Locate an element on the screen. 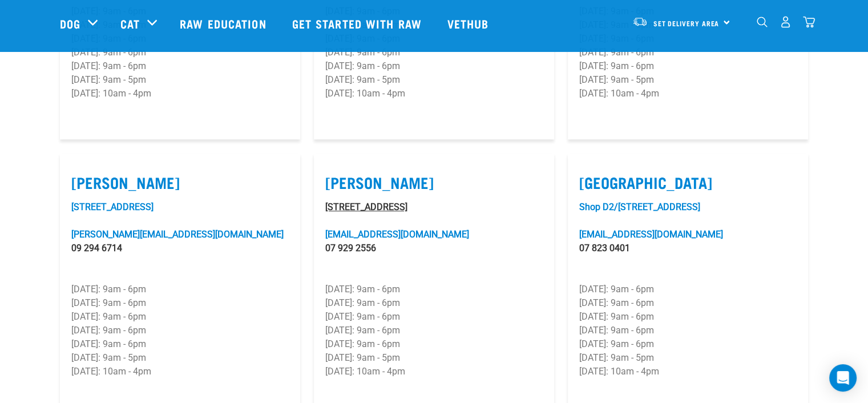  img: home-icon@2x.png is located at coordinates (808, 22).